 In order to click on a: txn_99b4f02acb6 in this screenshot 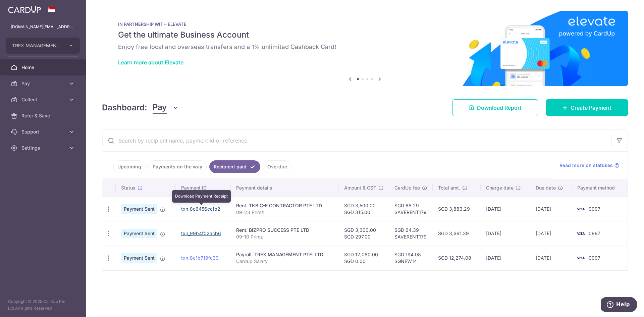, I will do `click(201, 233)`.